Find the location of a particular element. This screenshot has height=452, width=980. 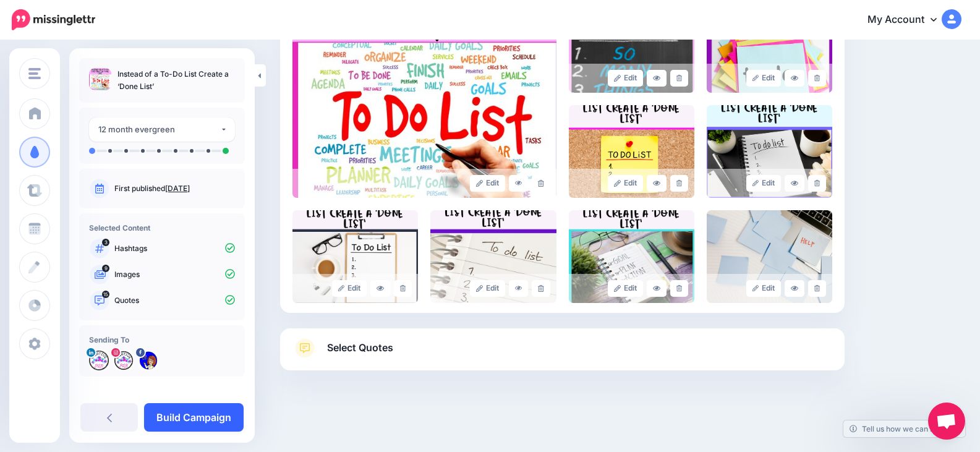

img: Missinglettr is located at coordinates (53, 20).